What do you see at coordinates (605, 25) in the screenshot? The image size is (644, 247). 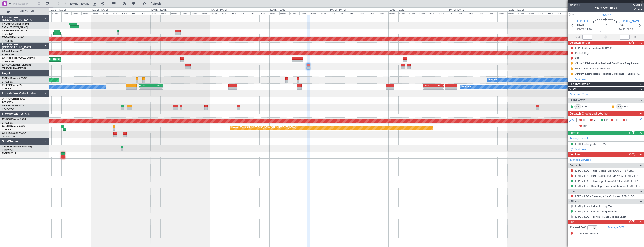 I see `span: 01:10` at bounding box center [605, 25].